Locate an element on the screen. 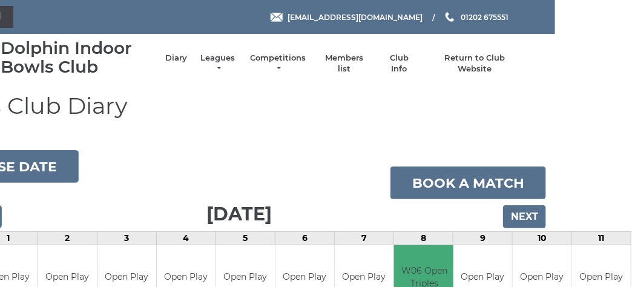  span: 01202 675551 is located at coordinates (484, 16).